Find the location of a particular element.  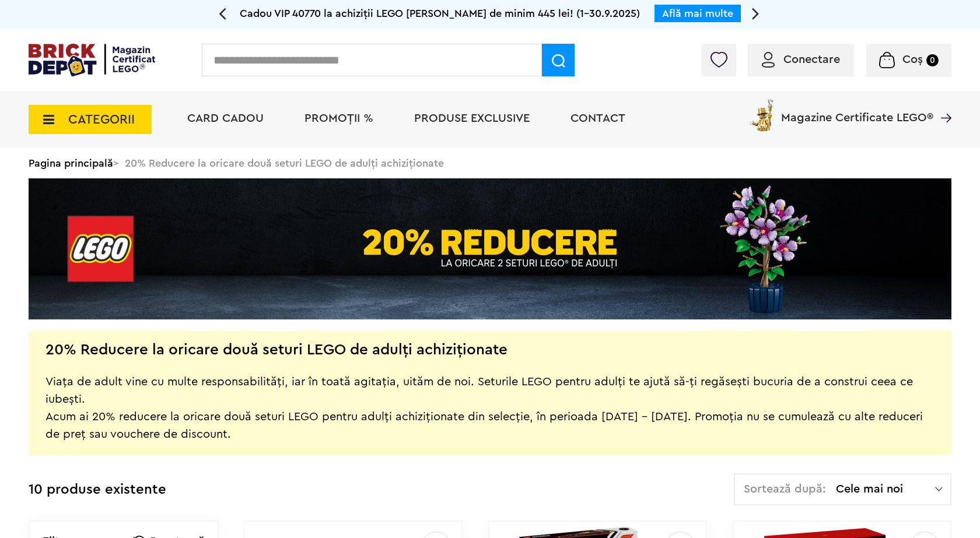

img: Landing page banner is located at coordinates (490, 249).